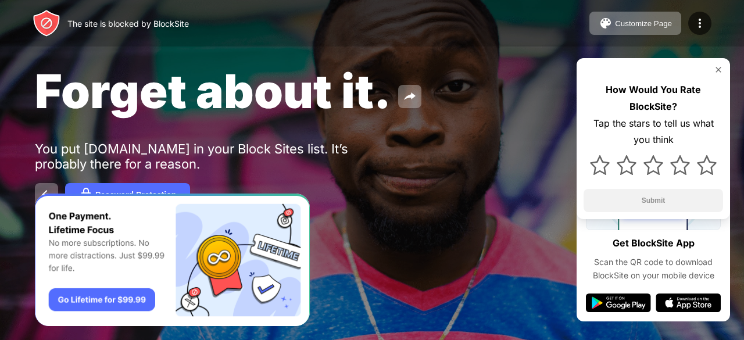  What do you see at coordinates (213, 91) in the screenshot?
I see `span: Forget about it.` at bounding box center [213, 91].